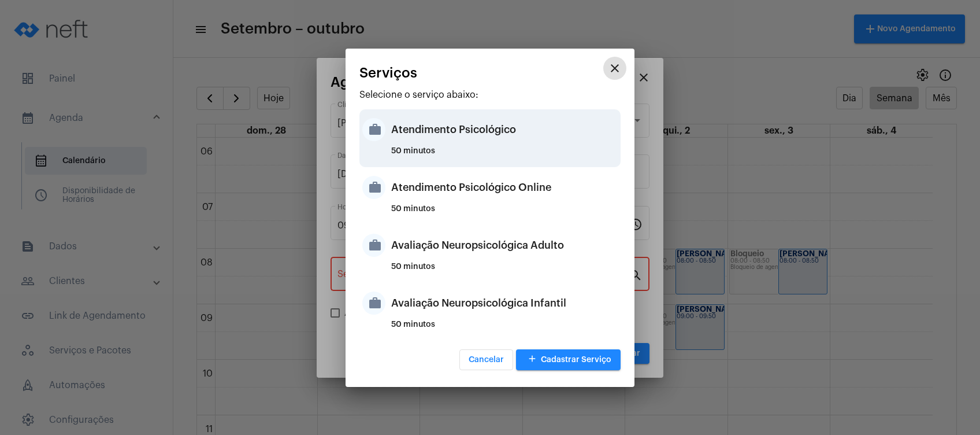 This screenshot has height=435, width=980. What do you see at coordinates (568, 360) in the screenshot?
I see `span: Cadastrar Serviço` at bounding box center [568, 360].